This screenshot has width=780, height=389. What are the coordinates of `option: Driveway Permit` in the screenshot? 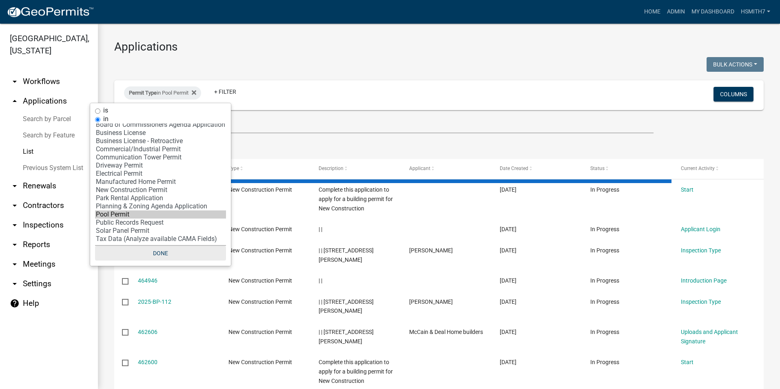 It's located at (160, 166).